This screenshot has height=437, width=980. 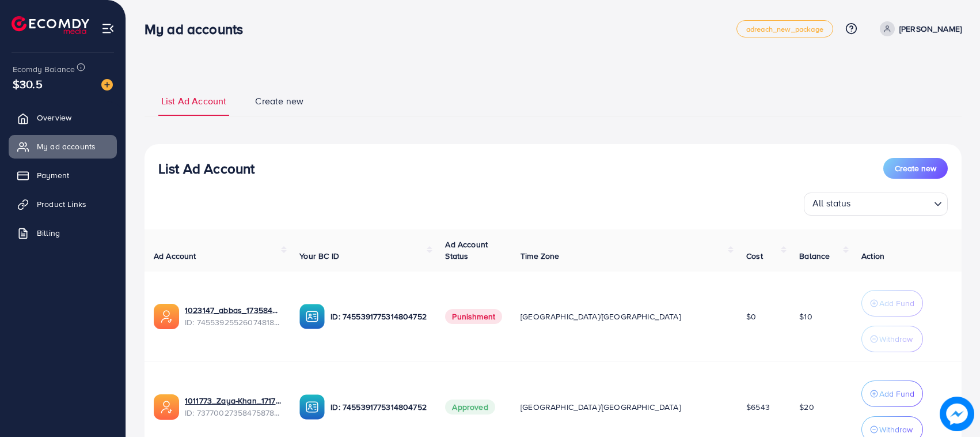 I want to click on input: Search for option, so click(x=892, y=203).